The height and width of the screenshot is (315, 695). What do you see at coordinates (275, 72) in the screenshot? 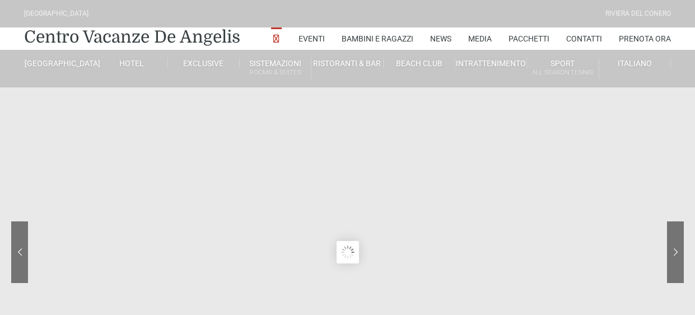
I see `small: Rooms & Suites` at bounding box center [275, 72].